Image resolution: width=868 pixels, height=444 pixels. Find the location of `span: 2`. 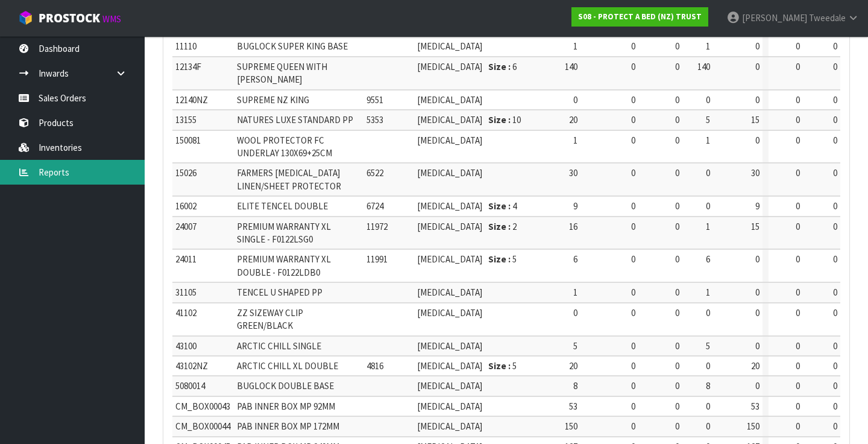

span: 2 is located at coordinates (514, 226).